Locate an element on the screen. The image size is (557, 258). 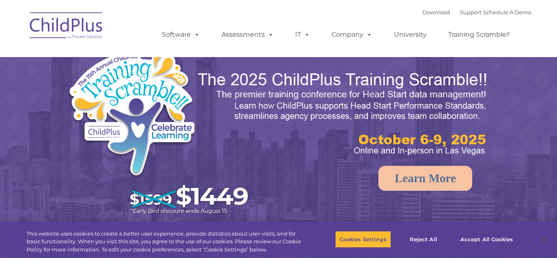
a: Company is located at coordinates (352, 35).